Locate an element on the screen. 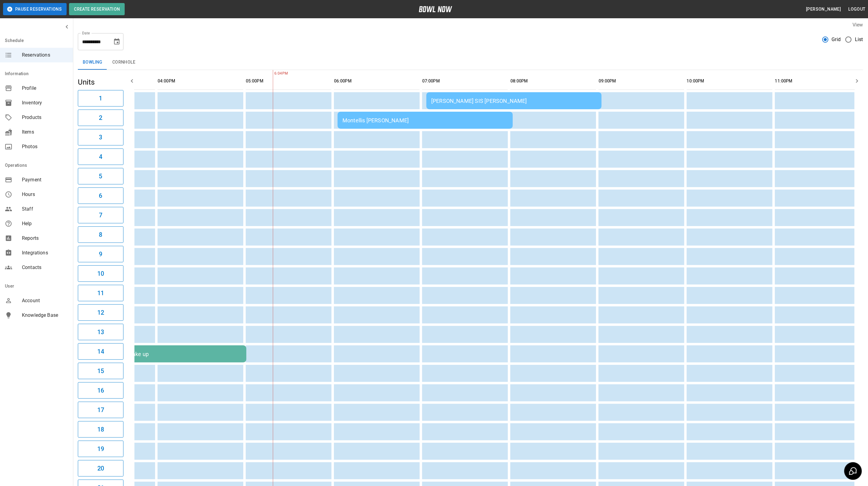  span: Inventory is located at coordinates (45, 103).